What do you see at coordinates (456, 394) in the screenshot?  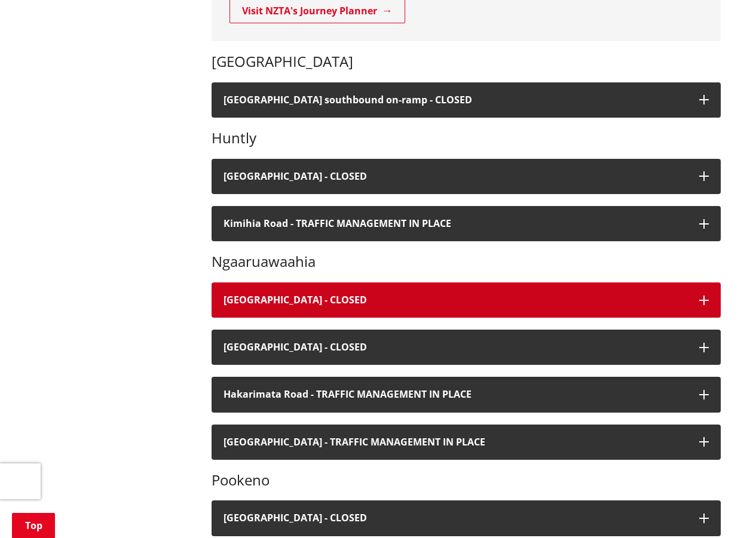 I see `h4: Hakarimata Road - TRAFFIC MANAGEMENT IN PLACE` at bounding box center [456, 394].